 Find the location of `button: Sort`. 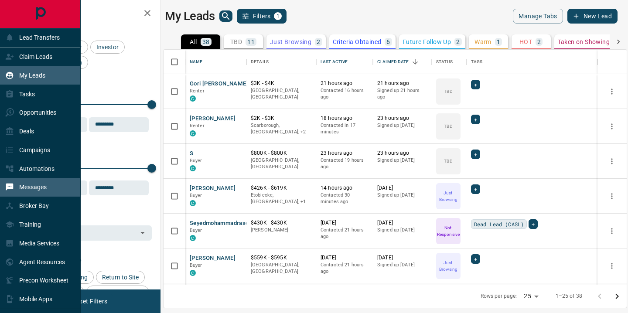

button: Sort is located at coordinates (415, 62).